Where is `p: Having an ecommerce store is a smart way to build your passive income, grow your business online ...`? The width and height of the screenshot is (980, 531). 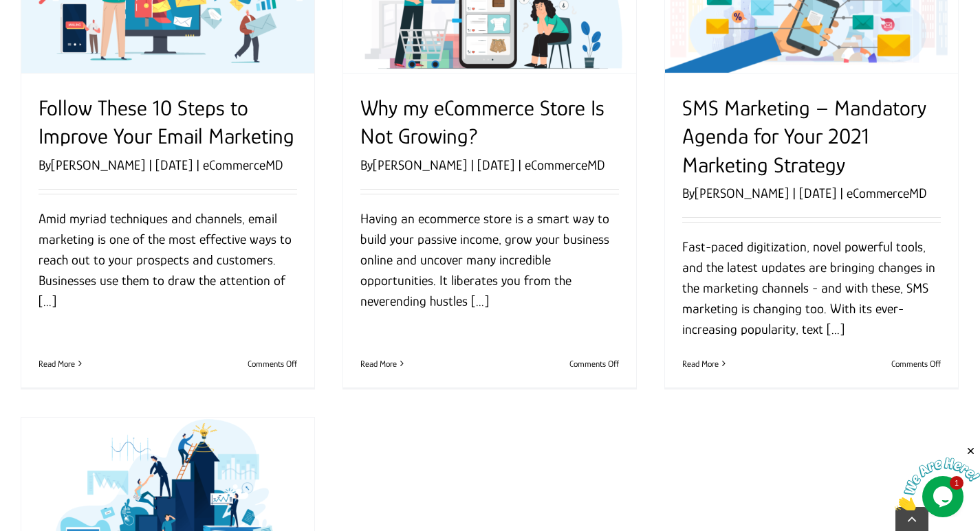 p: Having an ecommerce store is a smart way to build your passive income, grow your business online ... is located at coordinates (490, 260).